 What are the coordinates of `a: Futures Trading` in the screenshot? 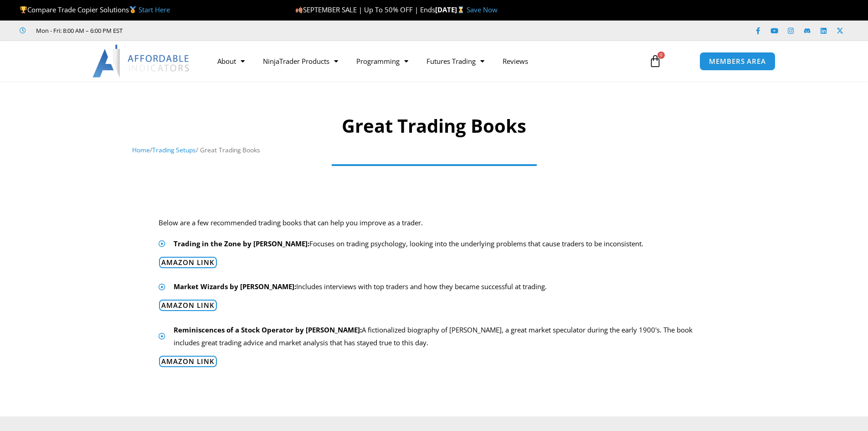 It's located at (456, 61).